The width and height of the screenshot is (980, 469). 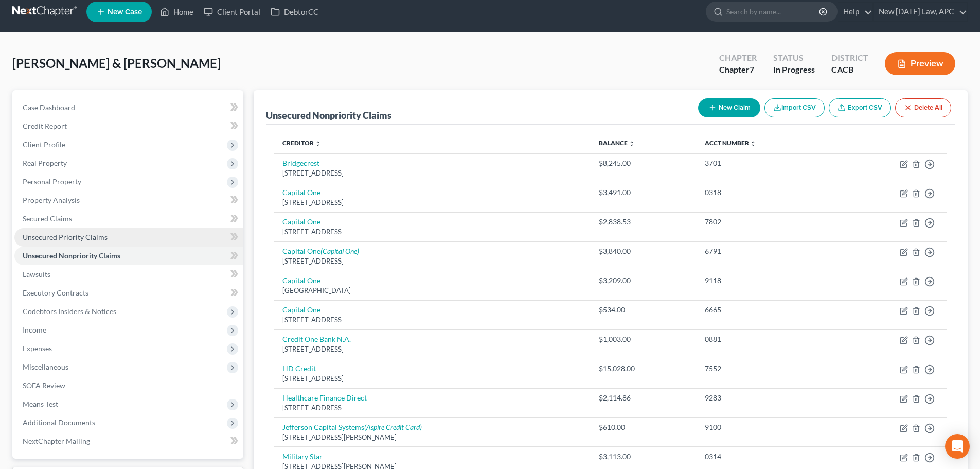 I want to click on a: Bridgecrest, so click(x=301, y=162).